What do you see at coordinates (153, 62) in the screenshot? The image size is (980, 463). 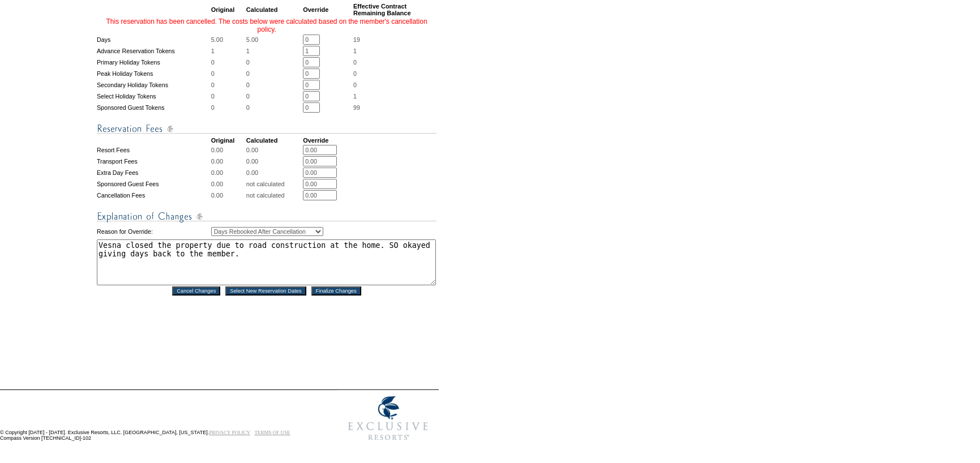 I see `td: Primary Holiday Tokens` at bounding box center [153, 62].